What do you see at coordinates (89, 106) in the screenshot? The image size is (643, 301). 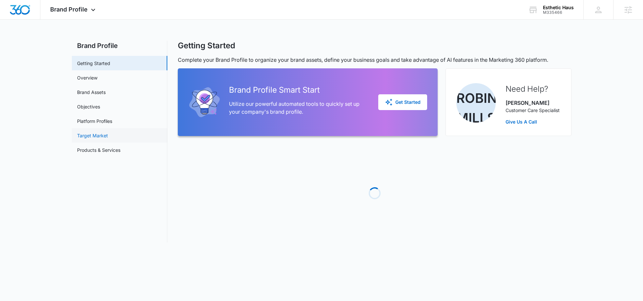 I see `a: Objectives` at bounding box center [89, 106].